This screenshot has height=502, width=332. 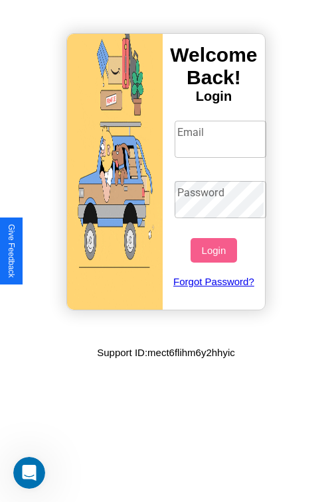 What do you see at coordinates (213, 250) in the screenshot?
I see `button: Login` at bounding box center [213, 250].